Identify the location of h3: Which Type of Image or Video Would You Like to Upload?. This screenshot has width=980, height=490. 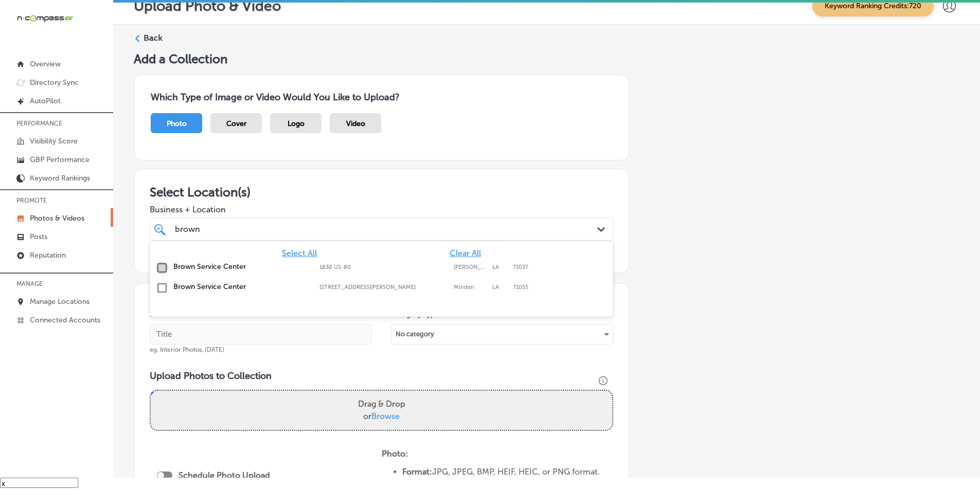
(381, 98).